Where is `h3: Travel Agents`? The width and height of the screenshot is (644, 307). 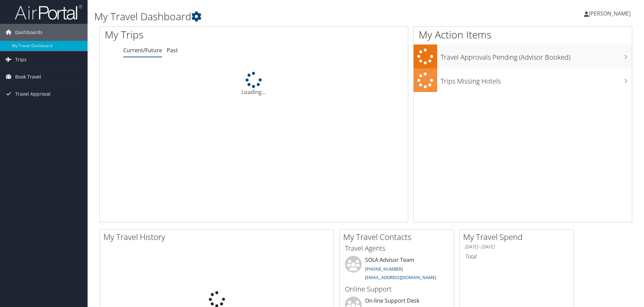 h3: Travel Agents is located at coordinates (397, 248).